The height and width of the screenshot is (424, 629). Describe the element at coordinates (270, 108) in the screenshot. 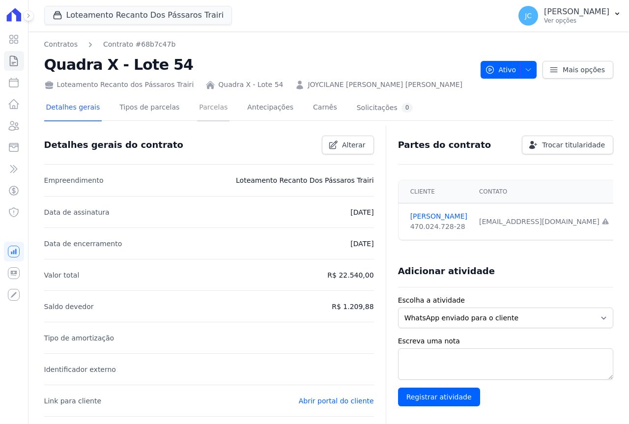

I see `a: Antecipações` at that location.